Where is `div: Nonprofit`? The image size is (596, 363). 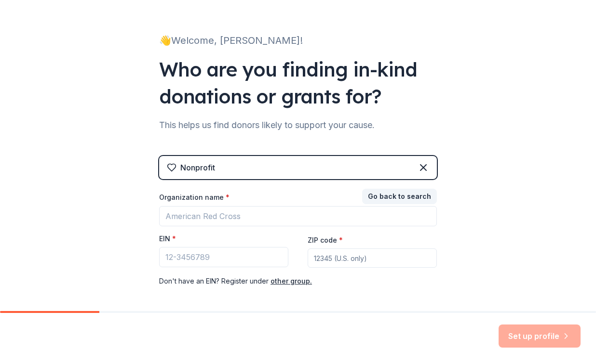 div: Nonprofit is located at coordinates (198, 168).